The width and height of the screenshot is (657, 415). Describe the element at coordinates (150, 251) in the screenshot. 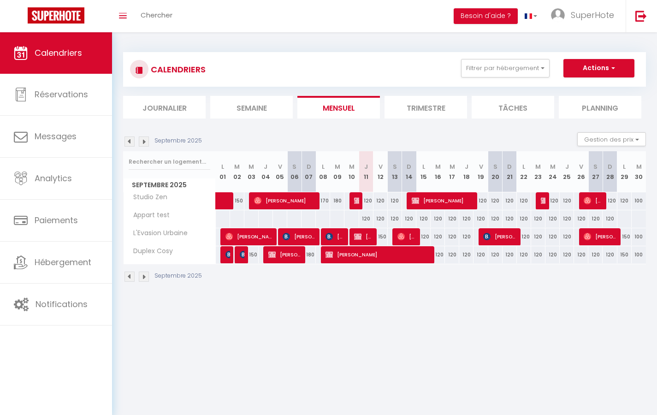

I see `span: Duplex Cosy` at that location.